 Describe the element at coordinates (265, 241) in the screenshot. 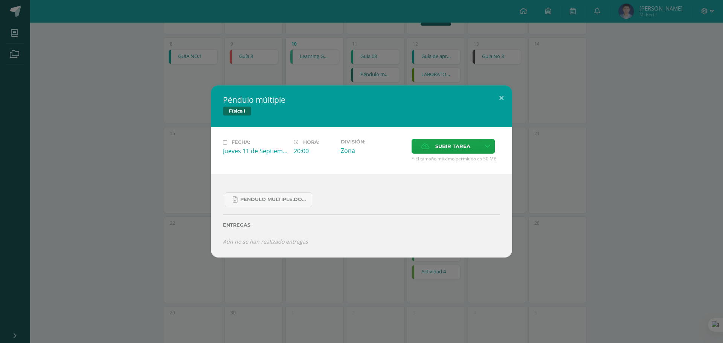

I see `i: Aún no se han realizado entregas` at that location.